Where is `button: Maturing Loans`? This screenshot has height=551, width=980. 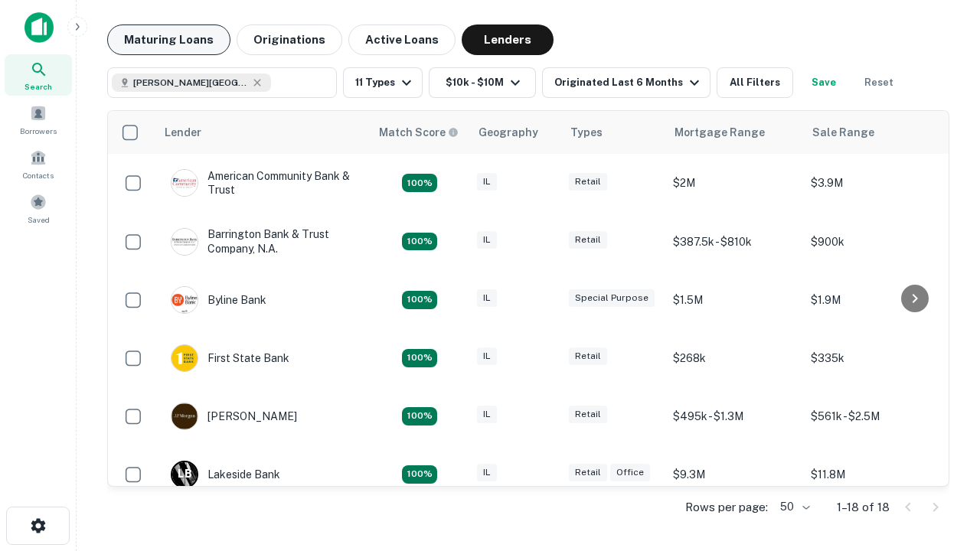
button: Maturing Loans is located at coordinates (168, 40).